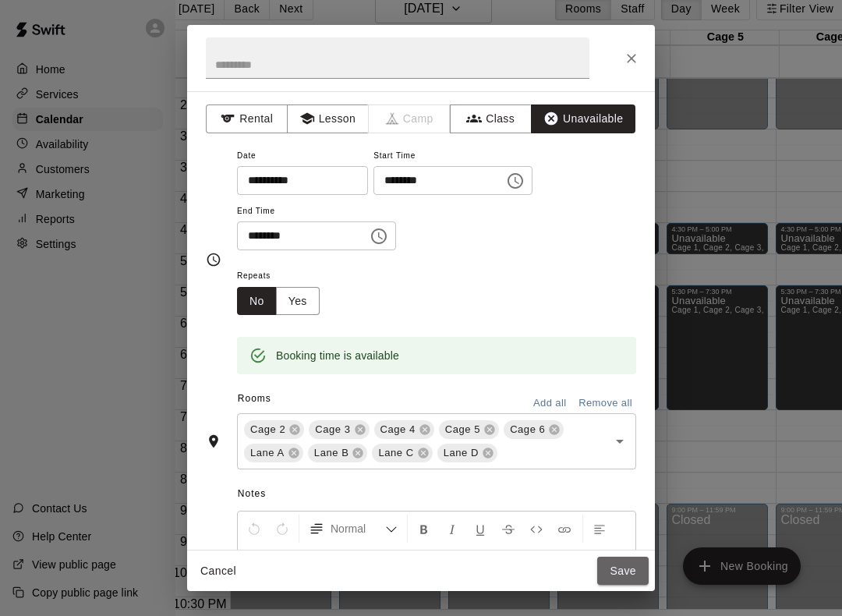 Image resolution: width=842 pixels, height=616 pixels. I want to click on span: Camps can only be created in the Services page, so click(409, 118).